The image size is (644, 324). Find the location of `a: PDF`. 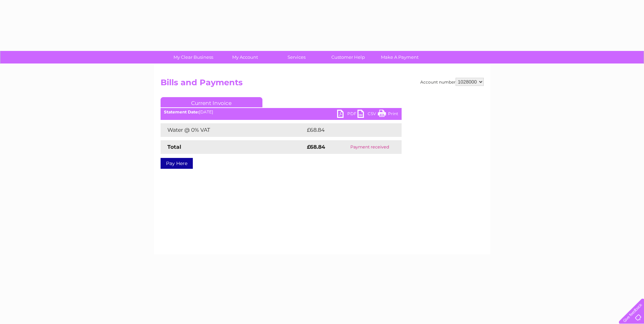

a: PDF is located at coordinates (347, 115).